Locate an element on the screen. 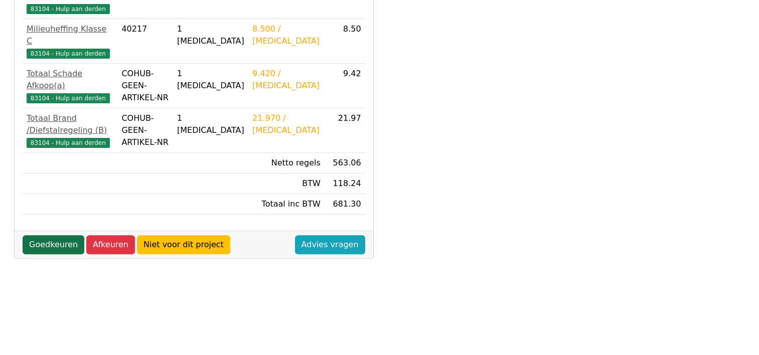 The width and height of the screenshot is (759, 355). a: Niet voor dit project is located at coordinates (184, 245).